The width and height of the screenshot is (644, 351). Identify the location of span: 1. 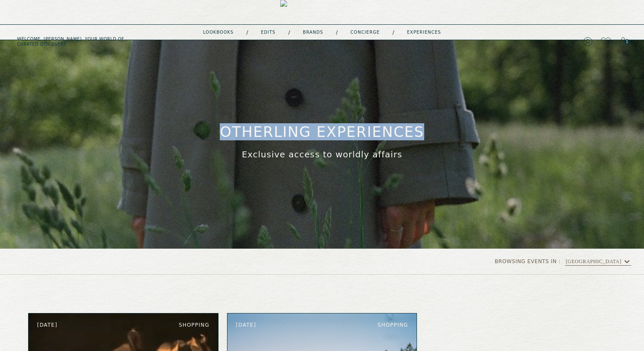
(627, 42).